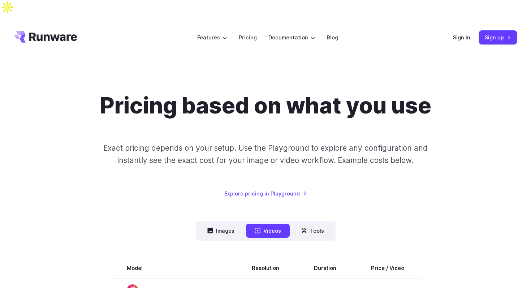 Image resolution: width=531 pixels, height=288 pixels. What do you see at coordinates (46, 37) in the screenshot?
I see `a: Go to /` at bounding box center [46, 37].